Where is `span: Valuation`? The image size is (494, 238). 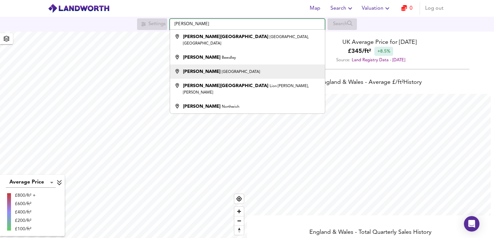
span: Valuation is located at coordinates (376, 8).